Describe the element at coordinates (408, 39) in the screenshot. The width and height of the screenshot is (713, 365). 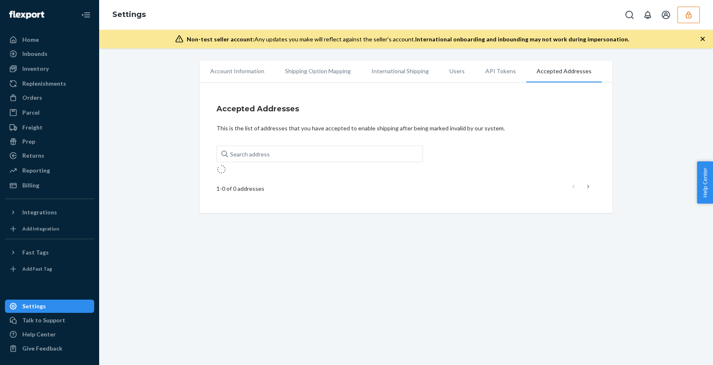
I see `div: Any updates you make will reflect against the seller's account.` at that location.